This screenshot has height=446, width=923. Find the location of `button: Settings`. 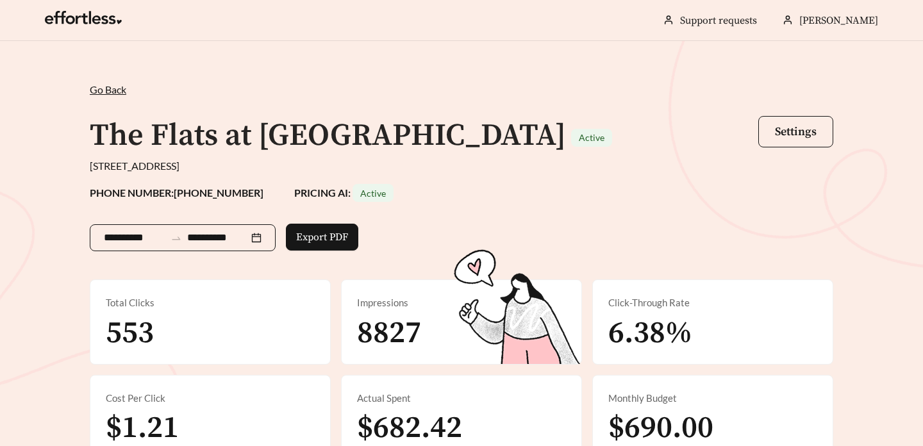

button: Settings is located at coordinates (796, 131).